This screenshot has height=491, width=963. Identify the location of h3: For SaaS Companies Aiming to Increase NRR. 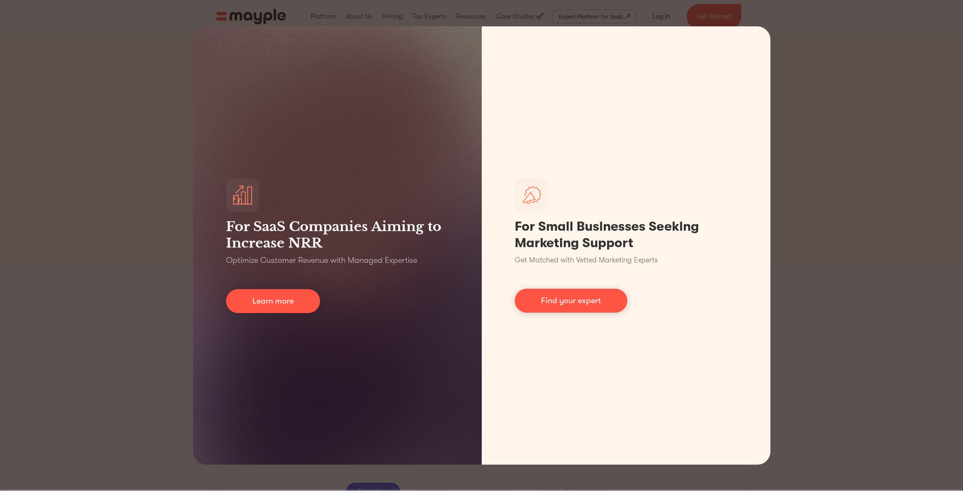
(337, 235).